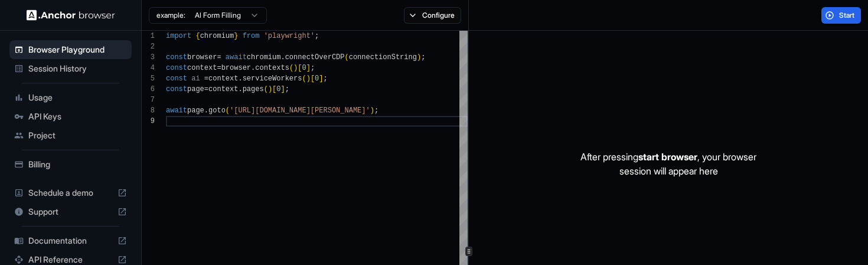 The width and height of the screenshot is (868, 265). What do you see at coordinates (179, 36) in the screenshot?
I see `span: import` at bounding box center [179, 36].